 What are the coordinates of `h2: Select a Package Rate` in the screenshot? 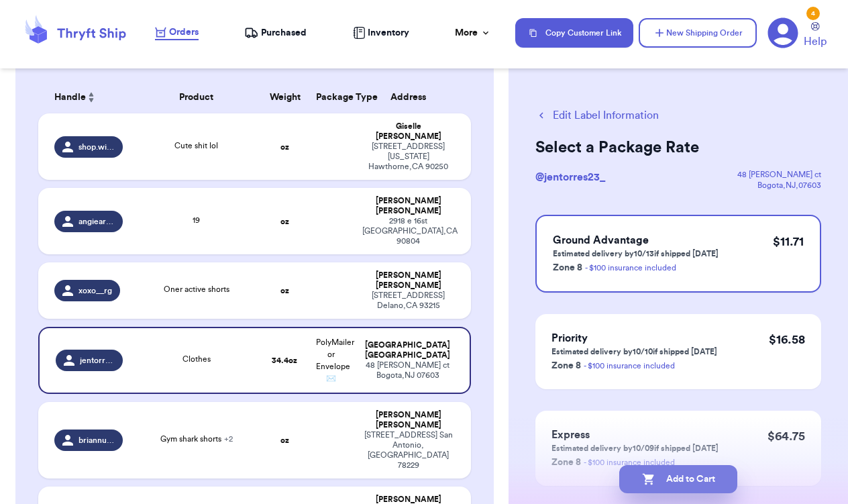 It's located at (678, 148).